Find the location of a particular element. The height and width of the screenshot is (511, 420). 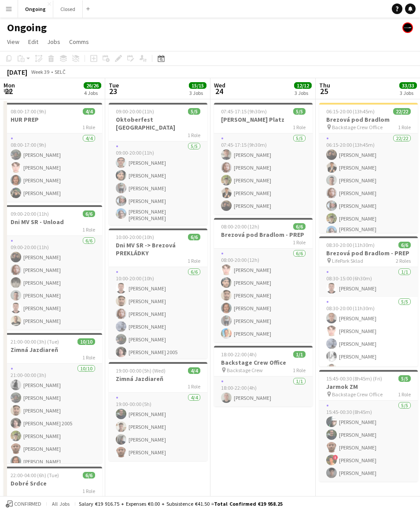

div: 06:15-20:00 (13h45m)22/22Brezová pod Bradlom Backstage Crew Office1 Role22/2206:15-20:00 (13h45m)... is located at coordinates (368, 168).